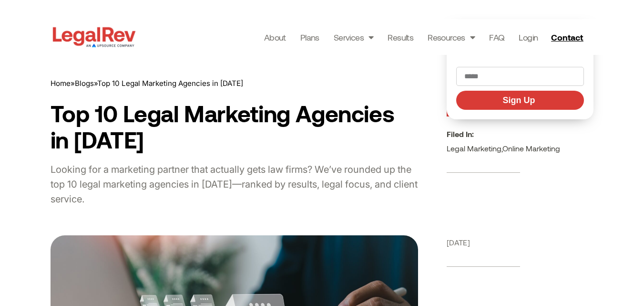 The width and height of the screenshot is (644, 306). What do you see at coordinates (401, 38) in the screenshot?
I see `nav: Menu` at bounding box center [401, 38].